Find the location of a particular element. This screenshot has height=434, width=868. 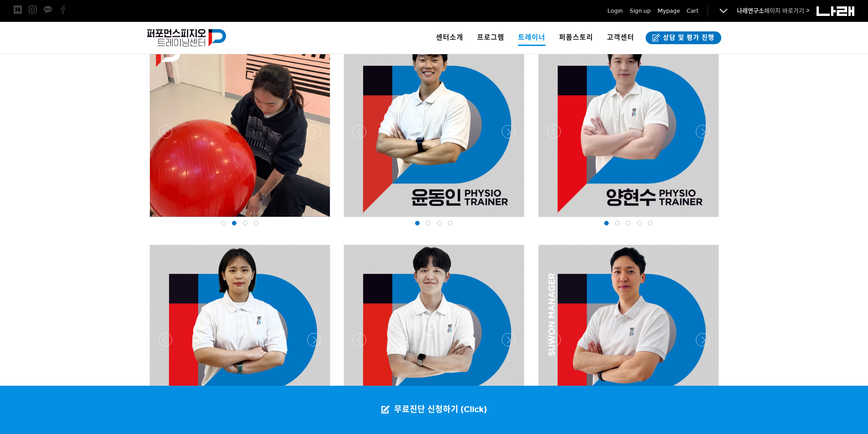

span: Login is located at coordinates (615, 11).